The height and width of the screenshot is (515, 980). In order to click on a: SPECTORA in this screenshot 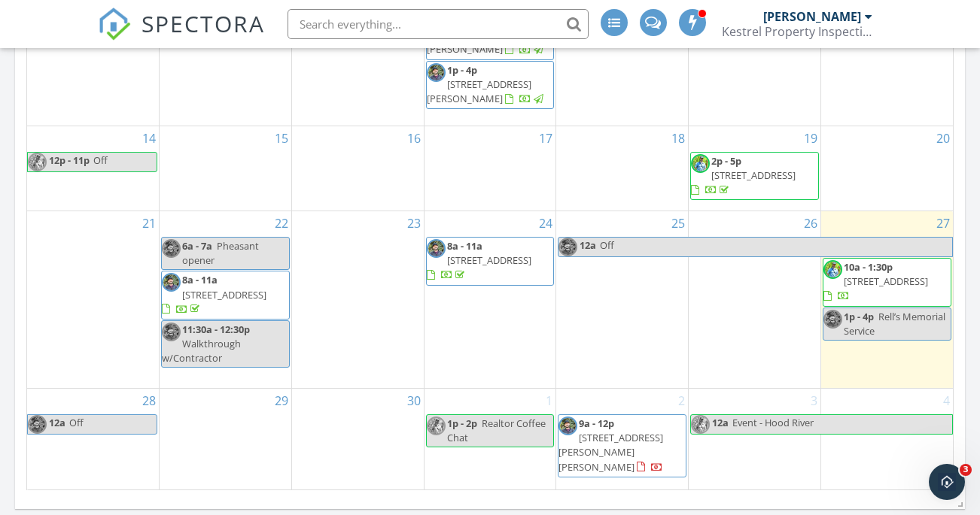, I will do `click(182, 36)`.